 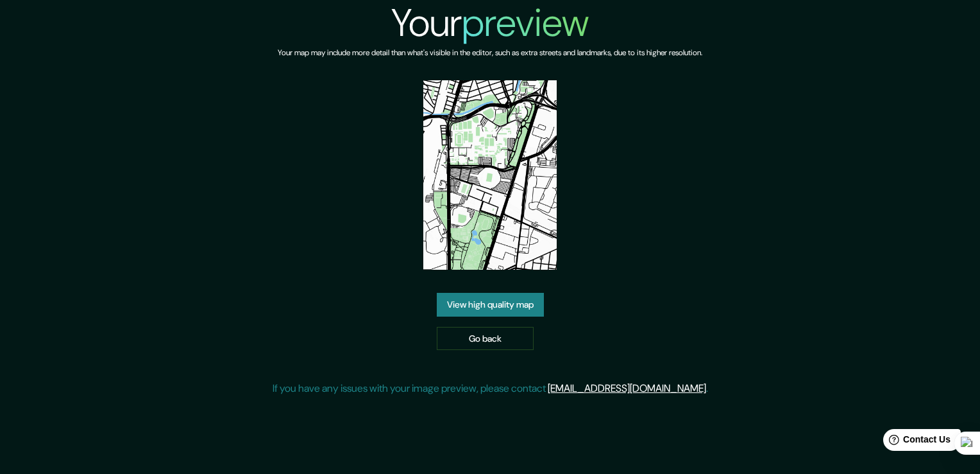 I want to click on img: created-map-preview, so click(x=490, y=175).